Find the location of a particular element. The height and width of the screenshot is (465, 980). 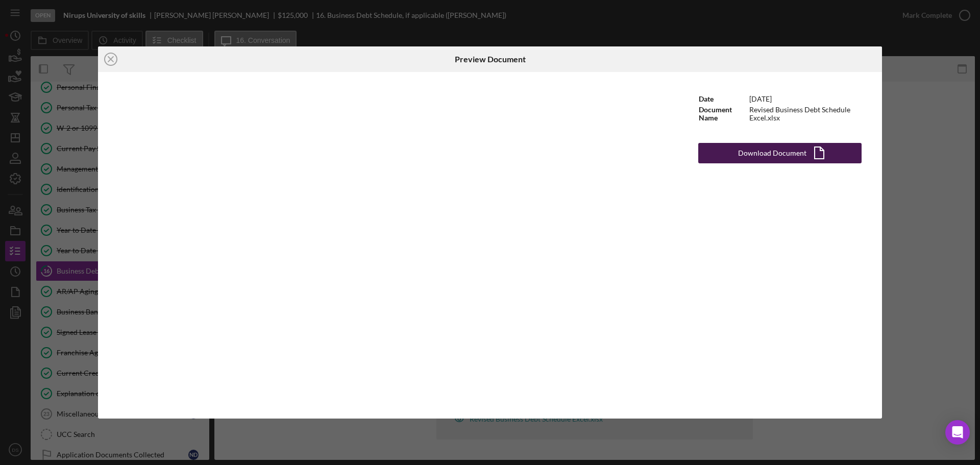

button: Download Document is located at coordinates (780, 153).